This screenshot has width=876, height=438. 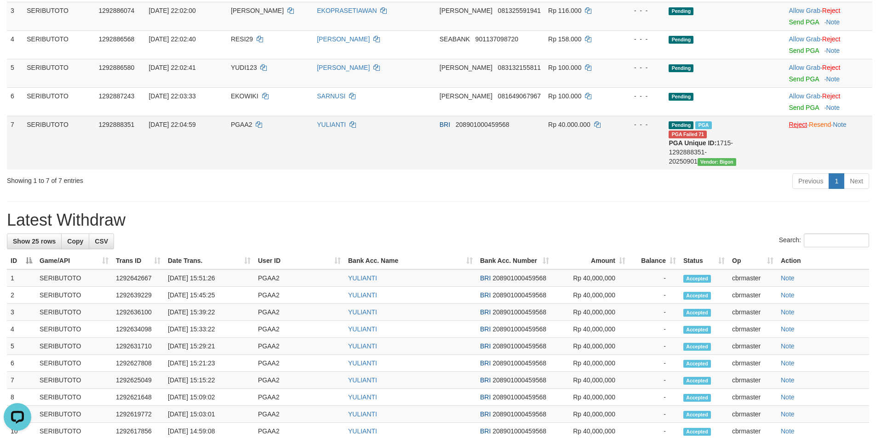 I want to click on span: Rp 158.000, so click(x=565, y=39).